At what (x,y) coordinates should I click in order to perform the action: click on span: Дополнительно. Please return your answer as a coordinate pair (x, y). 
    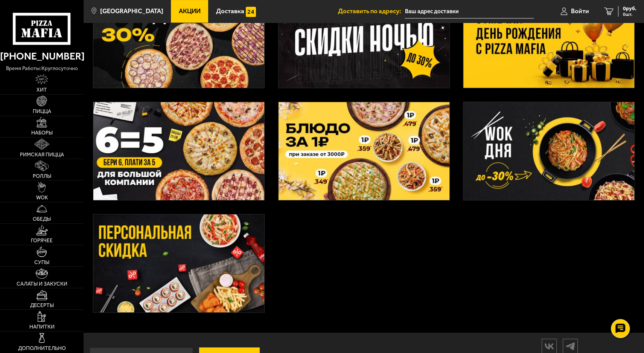
    Looking at the image, I should click on (42, 348).